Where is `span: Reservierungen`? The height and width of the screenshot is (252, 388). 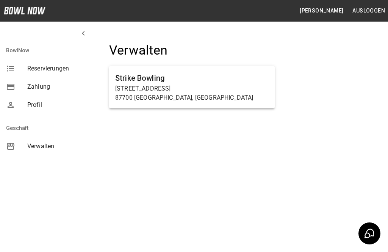
span: Reservierungen is located at coordinates (56, 69).